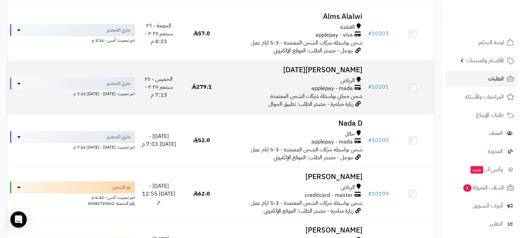 The height and width of the screenshot is (238, 522). I want to click on a: السلات المتروكة1, so click(482, 188).